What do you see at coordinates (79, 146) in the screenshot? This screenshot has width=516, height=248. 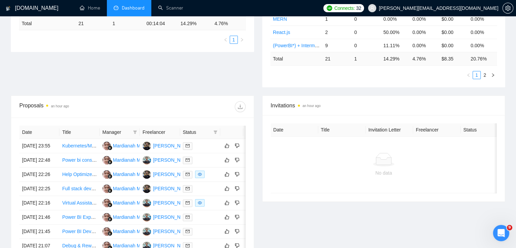 I see `td: Kubernetes/MLOps Engineer for AI Infrastructure (GPU + Model serving)` at bounding box center [79, 146].